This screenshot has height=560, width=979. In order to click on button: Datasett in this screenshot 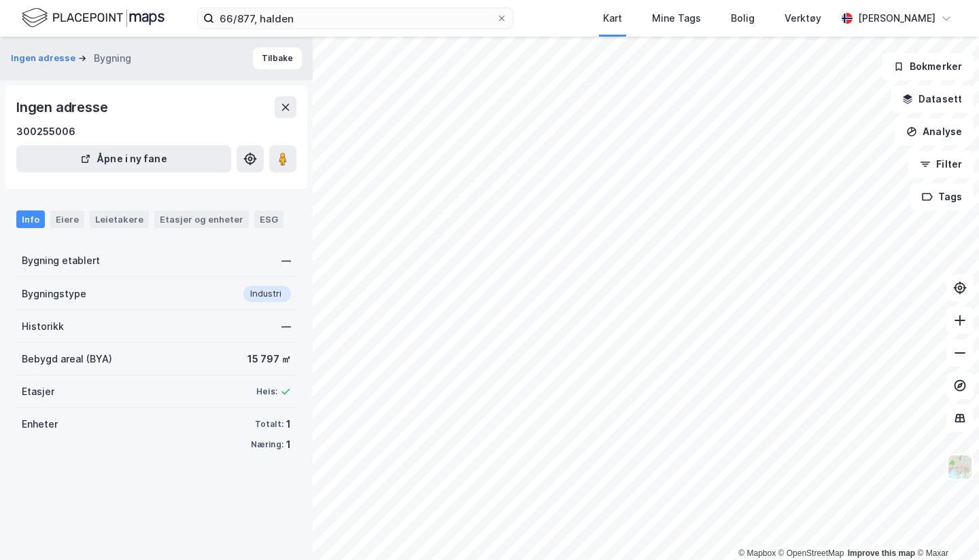, I will do `click(932, 99)`.